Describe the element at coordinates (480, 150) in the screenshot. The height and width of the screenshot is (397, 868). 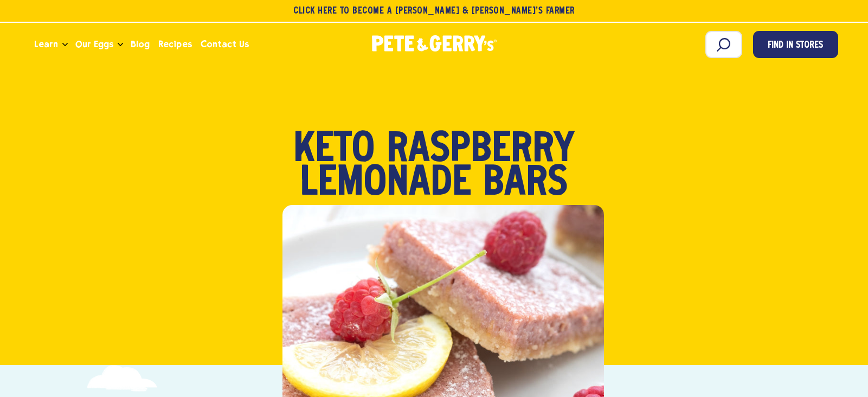
I see `span: Raspberry` at that location.